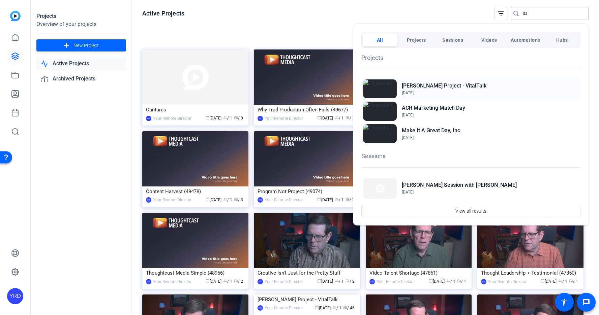 This screenshot has width=599, height=315. I want to click on h1: Sessions, so click(471, 156).